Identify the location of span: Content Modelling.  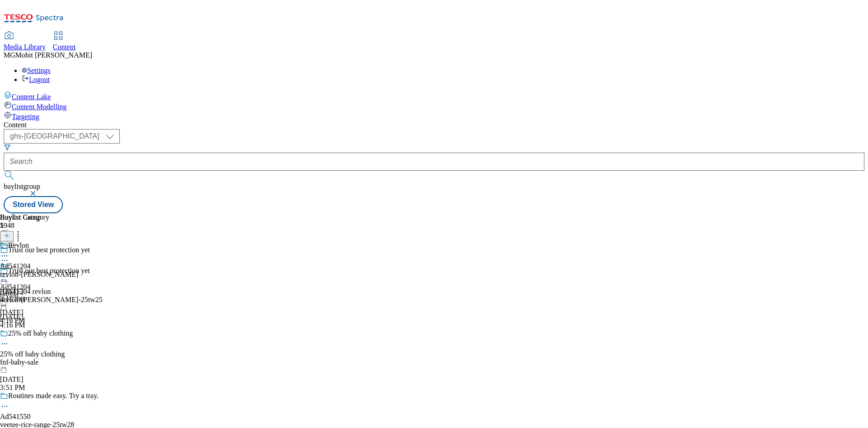
(39, 106).